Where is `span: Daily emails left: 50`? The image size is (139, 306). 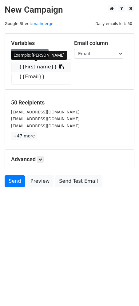 span: Daily emails left: 50 is located at coordinates (114, 24).